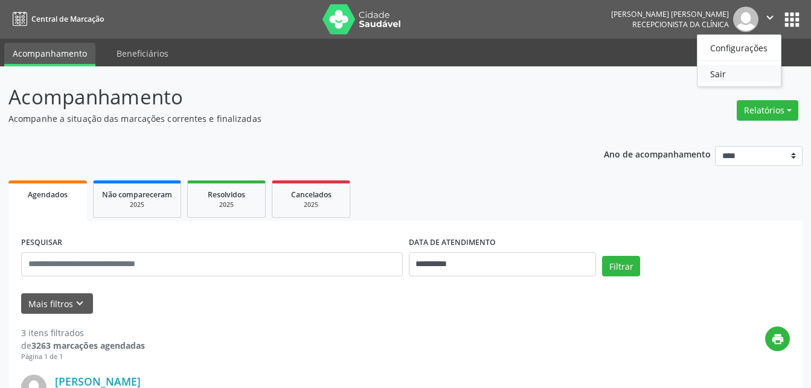  What do you see at coordinates (57, 304) in the screenshot?
I see `button: Mais filtroskeyboard_arrow_down` at bounding box center [57, 304].